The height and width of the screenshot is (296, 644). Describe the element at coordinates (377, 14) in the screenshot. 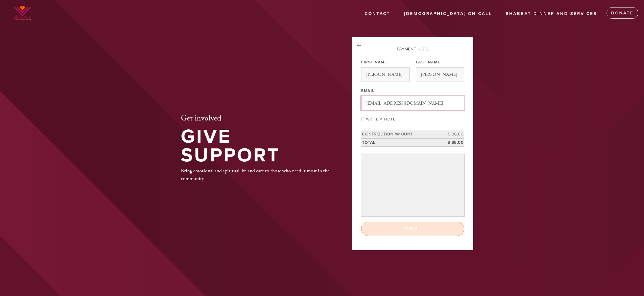

I see `a: Contact` at that location.